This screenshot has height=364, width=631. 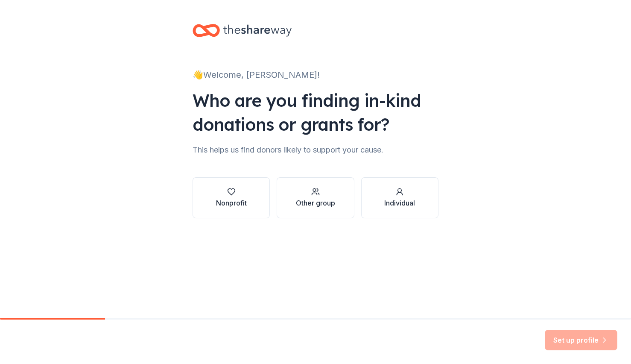 I want to click on button: Other group, so click(x=316, y=198).